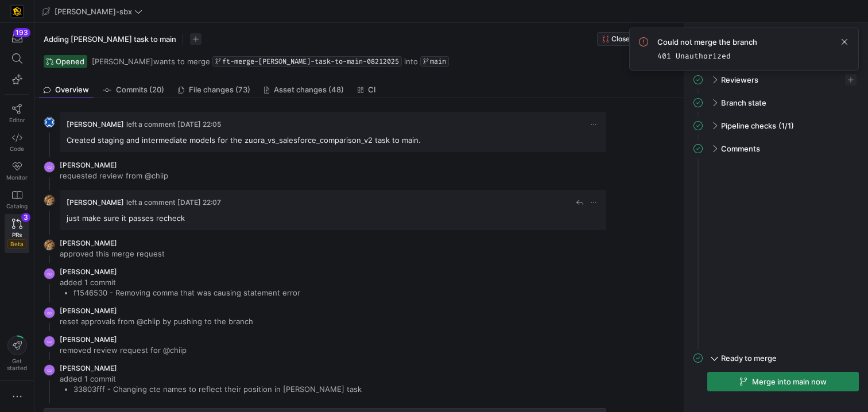 The width and height of the screenshot is (868, 412). Describe the element at coordinates (749, 358) in the screenshot. I see `span: Ready to merge` at that location.